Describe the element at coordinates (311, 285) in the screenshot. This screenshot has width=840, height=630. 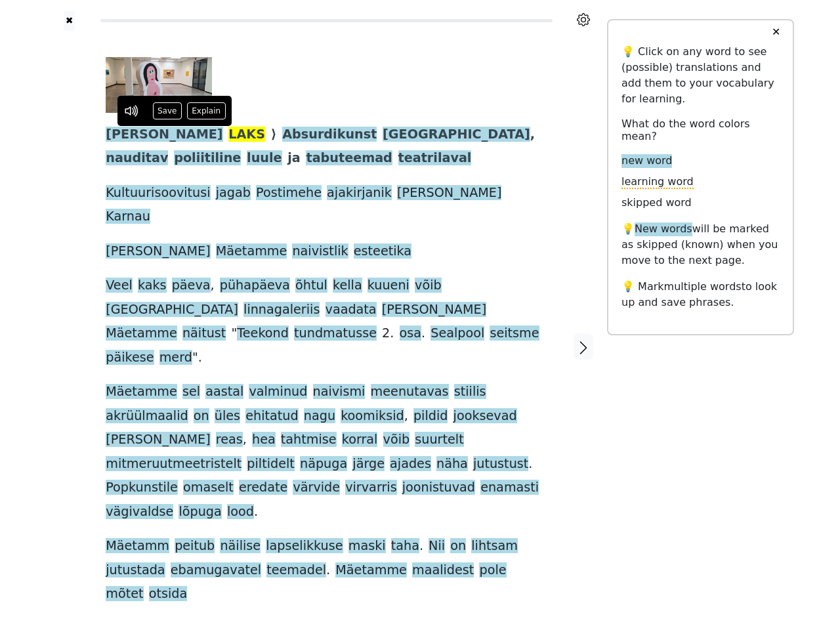
I see `span: õhtul` at that location.